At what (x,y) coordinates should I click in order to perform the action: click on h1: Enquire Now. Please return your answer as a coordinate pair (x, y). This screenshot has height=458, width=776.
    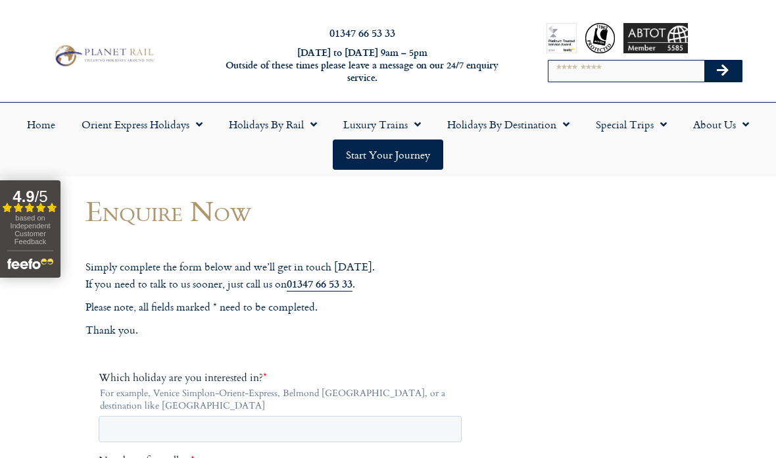
    Looking at the image, I should click on (283, 210).